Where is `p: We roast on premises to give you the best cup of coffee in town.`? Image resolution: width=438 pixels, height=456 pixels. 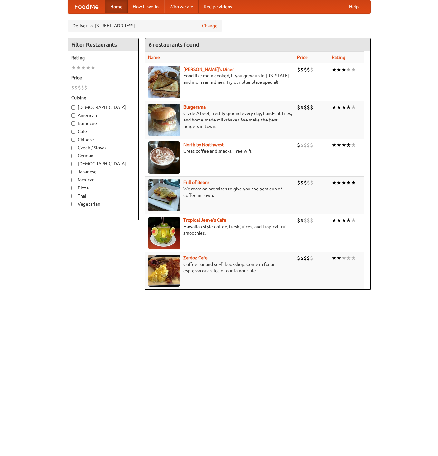 p: We roast on premises to give you the best cup of coffee in town. is located at coordinates (220, 192).